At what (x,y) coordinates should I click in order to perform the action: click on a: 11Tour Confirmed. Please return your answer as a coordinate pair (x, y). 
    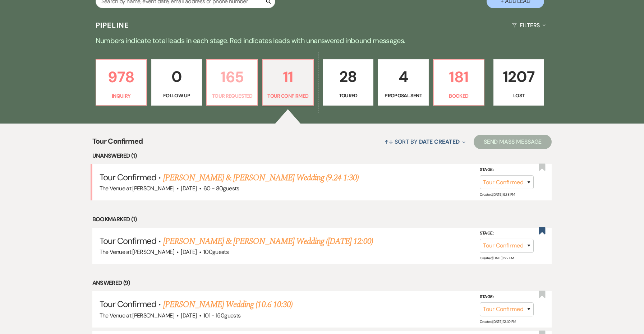
    Looking at the image, I should click on (288, 82).